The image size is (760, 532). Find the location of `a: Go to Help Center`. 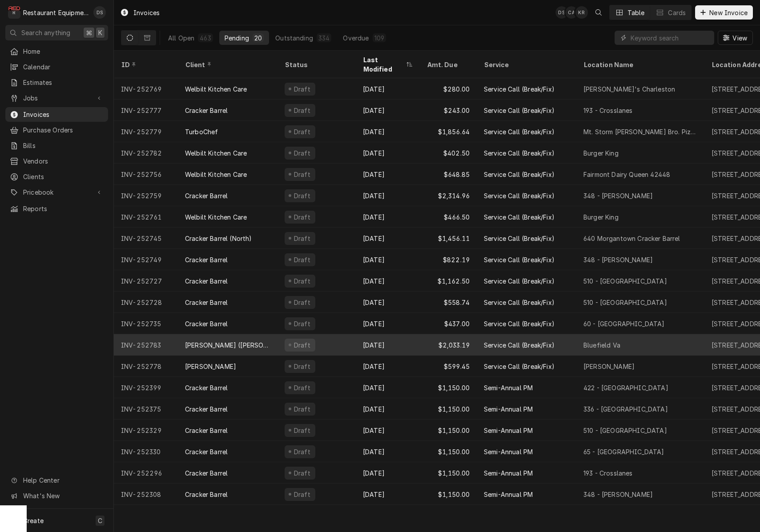

a: Go to Help Center is located at coordinates (56, 480).